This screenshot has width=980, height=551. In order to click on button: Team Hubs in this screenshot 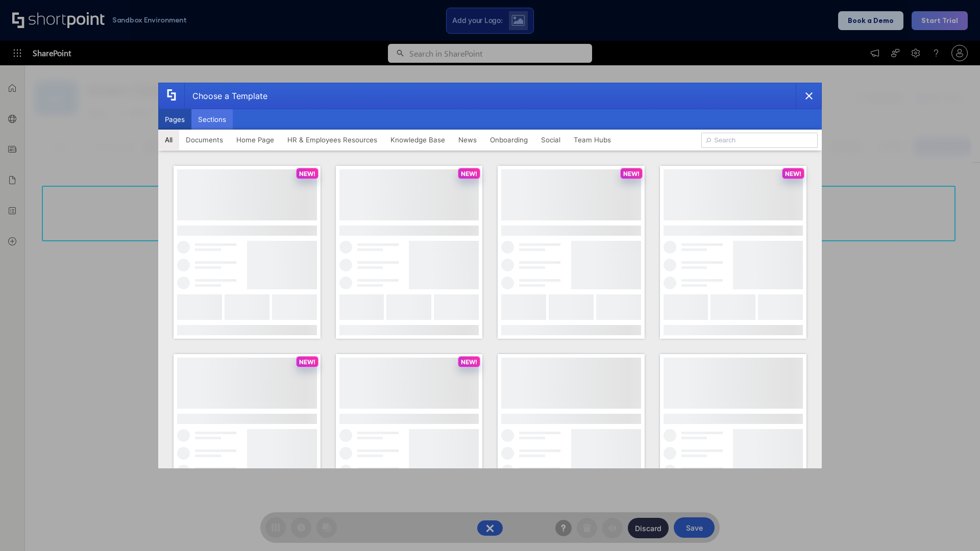, I will do `click(592, 140)`.